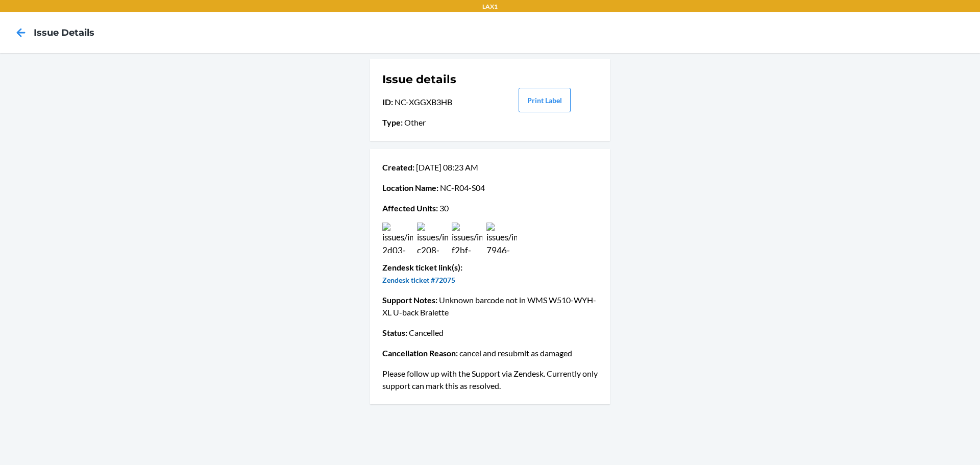 The height and width of the screenshot is (465, 980). What do you see at coordinates (436, 122) in the screenshot?
I see `p: Other` at bounding box center [436, 122].